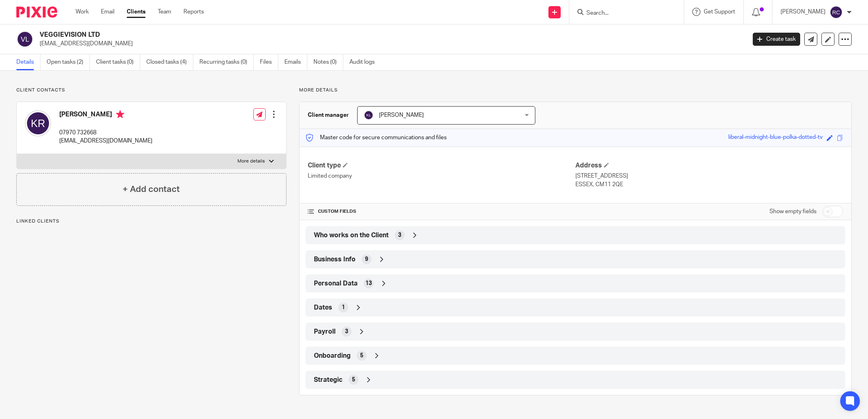  Describe the element at coordinates (365, 62) in the screenshot. I see `a: Audit logs` at that location.